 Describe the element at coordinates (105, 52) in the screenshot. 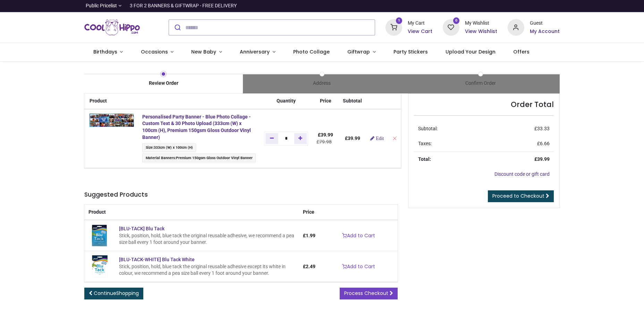

I see `span: Birthdays` at that location.